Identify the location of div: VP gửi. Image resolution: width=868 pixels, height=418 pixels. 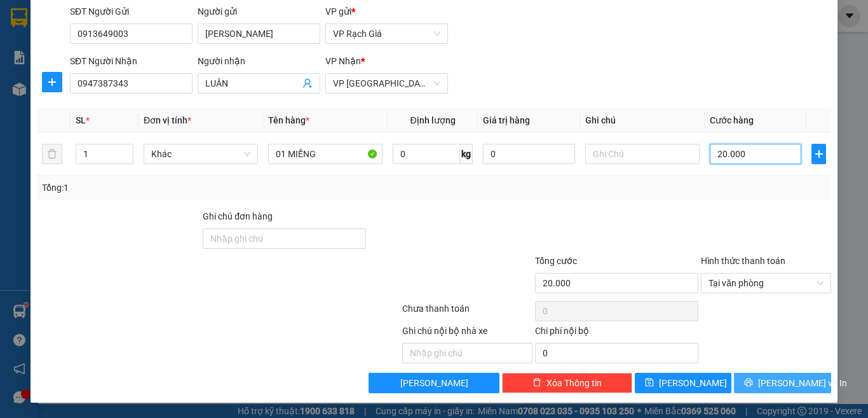
(386, 11).